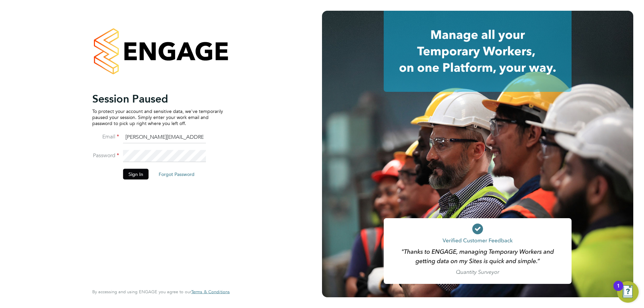  What do you see at coordinates (176, 174) in the screenshot?
I see `button: Forgot Password` at bounding box center [176, 174].